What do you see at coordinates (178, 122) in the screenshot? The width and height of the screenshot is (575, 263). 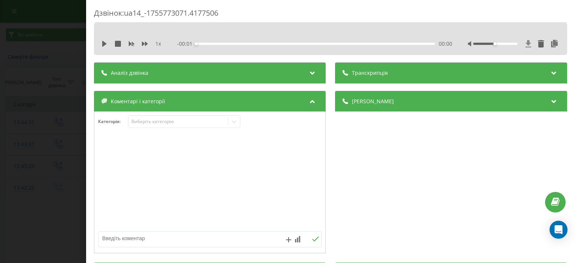 I see `div: Виберіть категорію` at bounding box center [178, 122].